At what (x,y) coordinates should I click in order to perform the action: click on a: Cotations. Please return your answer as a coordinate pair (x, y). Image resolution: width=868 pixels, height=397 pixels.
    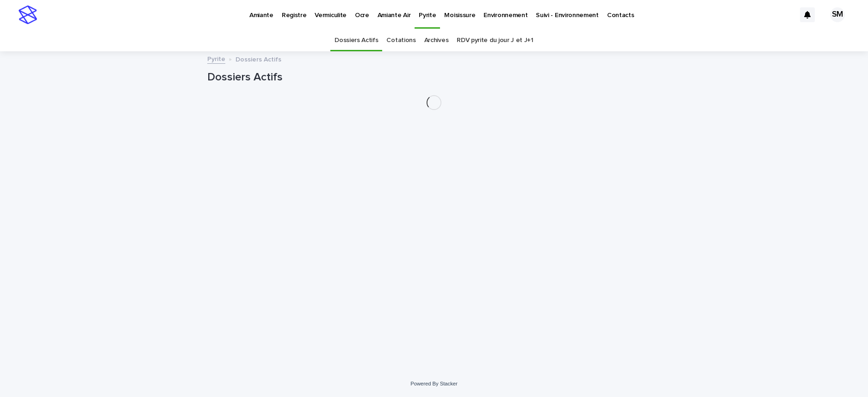
    Looking at the image, I should click on (401, 40).